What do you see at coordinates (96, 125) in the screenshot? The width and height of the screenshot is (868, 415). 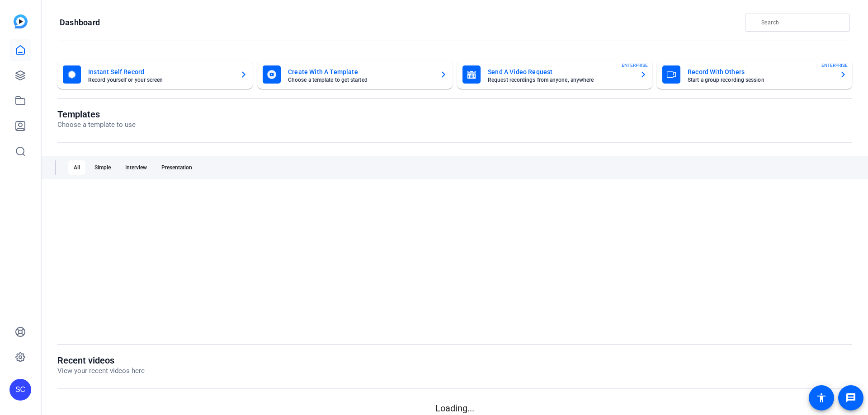 I see `p: Choose a template to use` at bounding box center [96, 125].